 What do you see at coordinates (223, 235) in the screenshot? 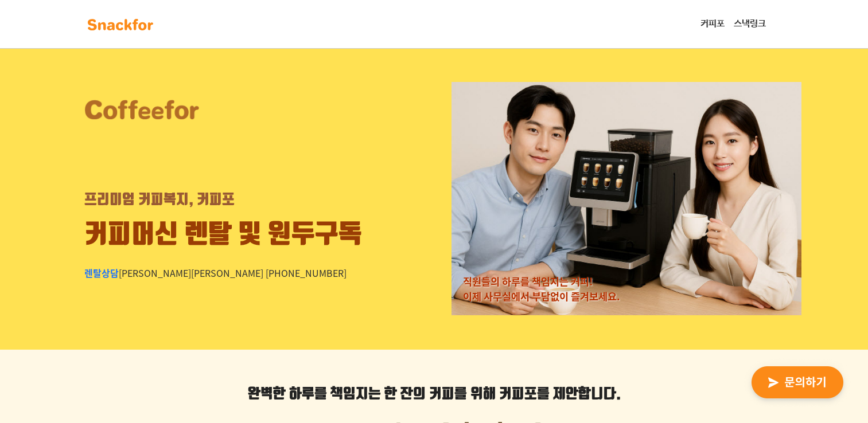
I see `div: 커피머신 렌탈 및 원두구독` at bounding box center [223, 235].